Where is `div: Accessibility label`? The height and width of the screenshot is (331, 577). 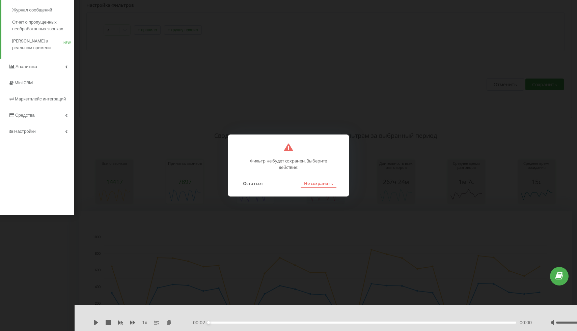
div: Accessibility label is located at coordinates (208, 323).